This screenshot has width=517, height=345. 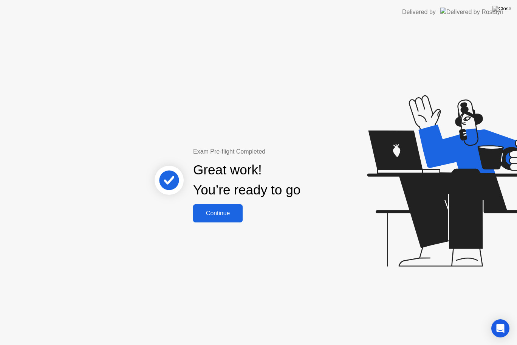 What do you see at coordinates (502, 9) in the screenshot?
I see `img: Close` at bounding box center [502, 9].